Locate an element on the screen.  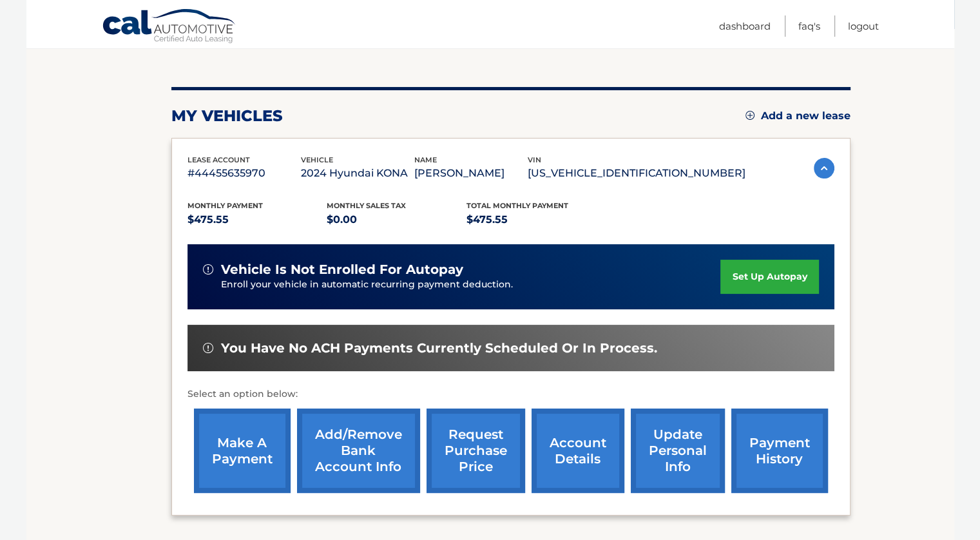
img: accordion-active.svg is located at coordinates (824, 168).